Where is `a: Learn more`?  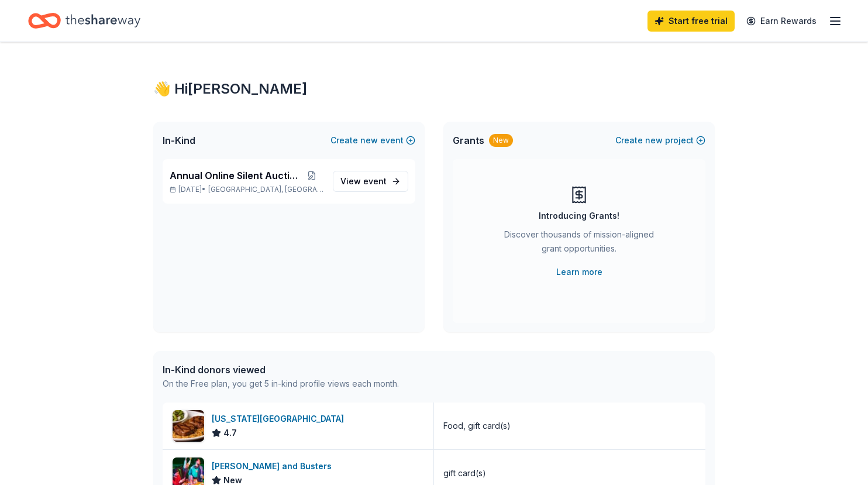
a: Learn more is located at coordinates (579, 272).